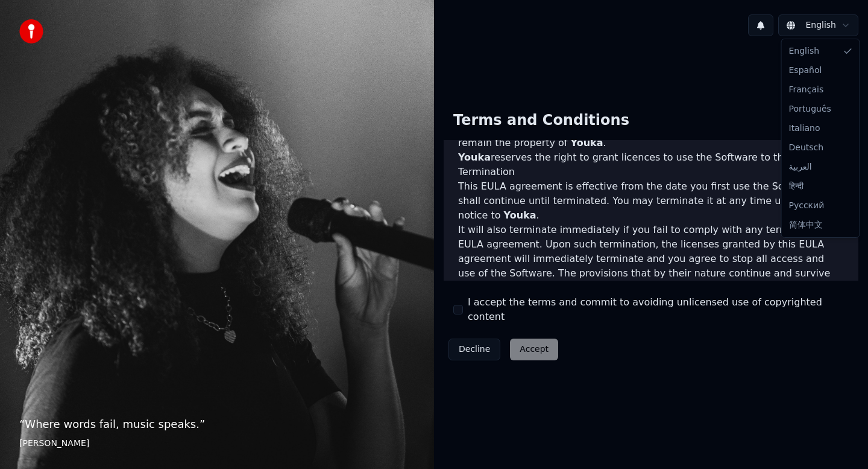 The image size is (868, 469). Describe the element at coordinates (805, 71) in the screenshot. I see `span: Español` at that location.